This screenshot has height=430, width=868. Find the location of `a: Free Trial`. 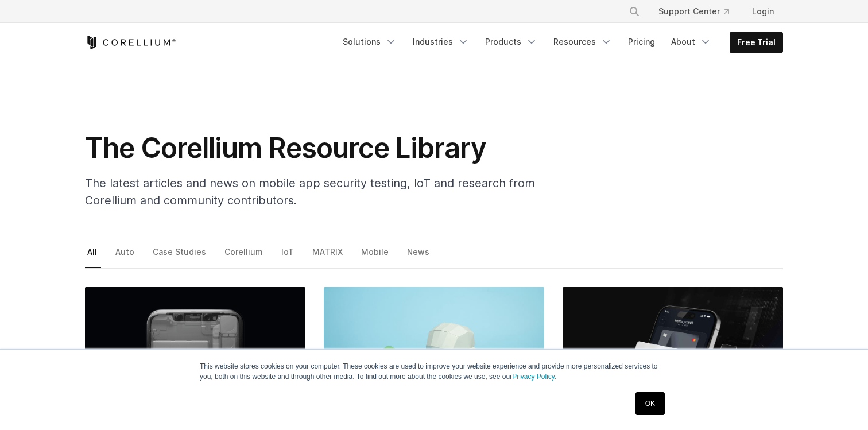

a: Free Trial is located at coordinates (755, 42).